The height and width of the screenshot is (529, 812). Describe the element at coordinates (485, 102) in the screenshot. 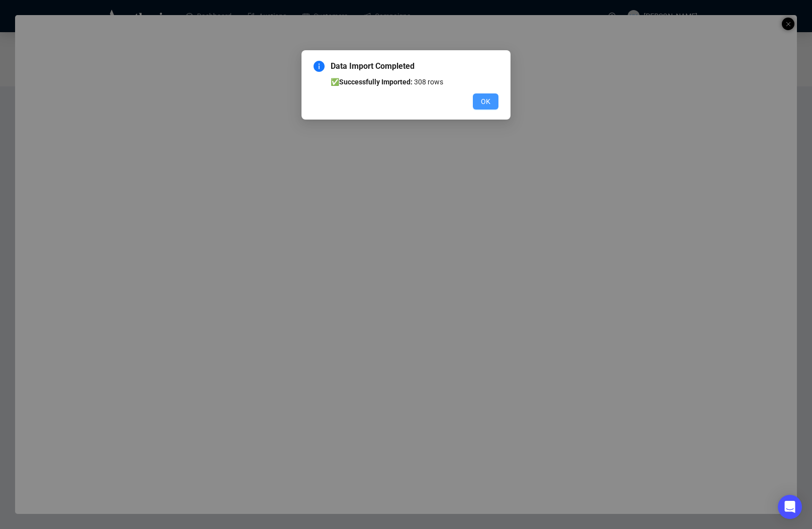

I see `span: OK` at that location.